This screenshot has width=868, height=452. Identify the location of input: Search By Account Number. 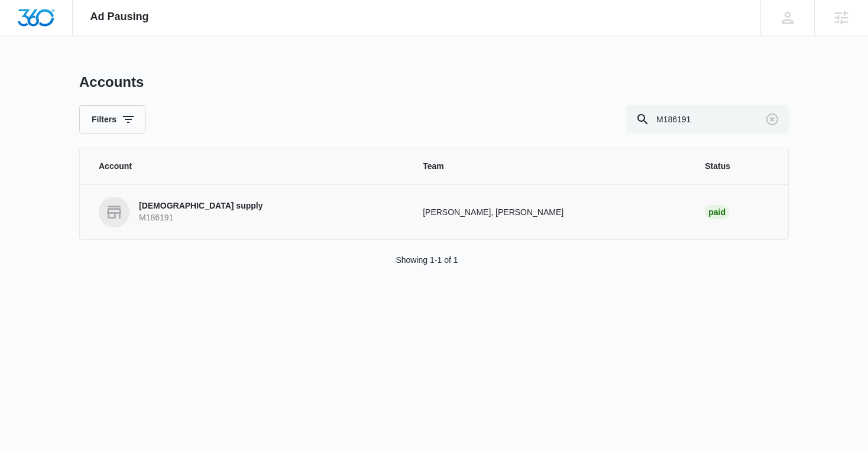
(707, 119).